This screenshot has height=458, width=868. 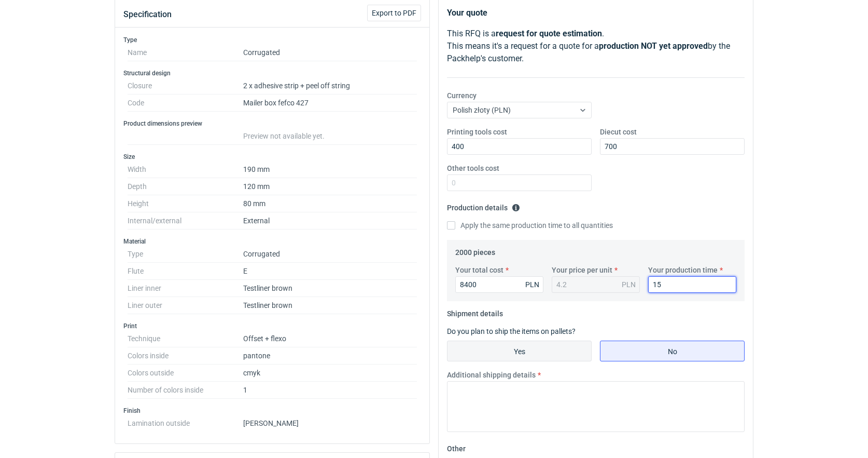 I want to click on dd: E, so click(x=329, y=271).